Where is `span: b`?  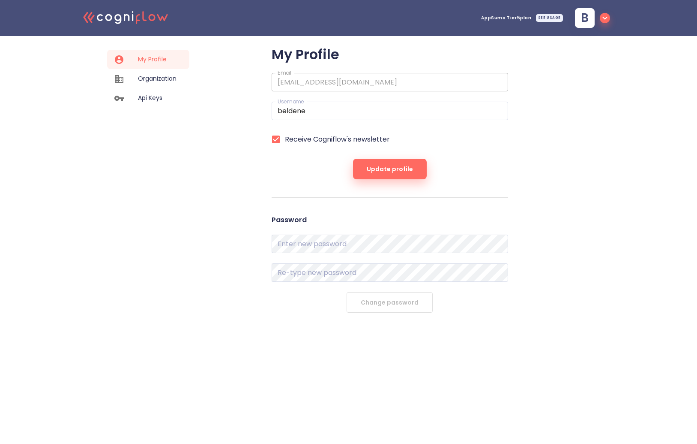 span: b is located at coordinates (585, 18).